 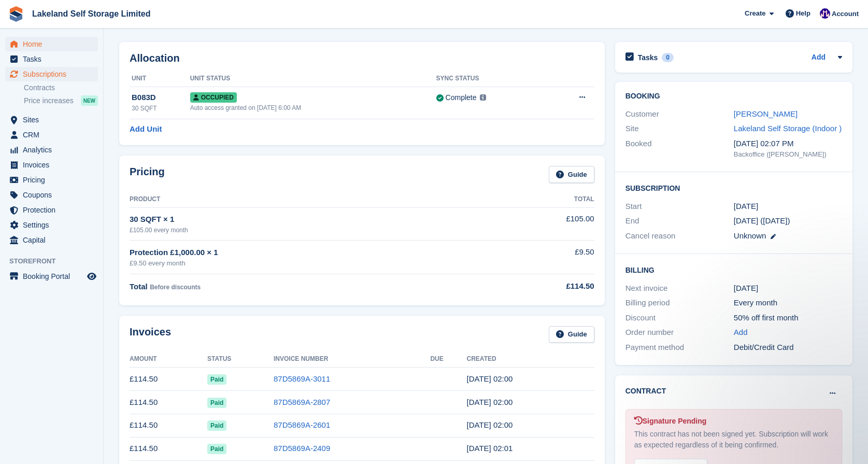 I want to click on div: NEW, so click(x=89, y=100).